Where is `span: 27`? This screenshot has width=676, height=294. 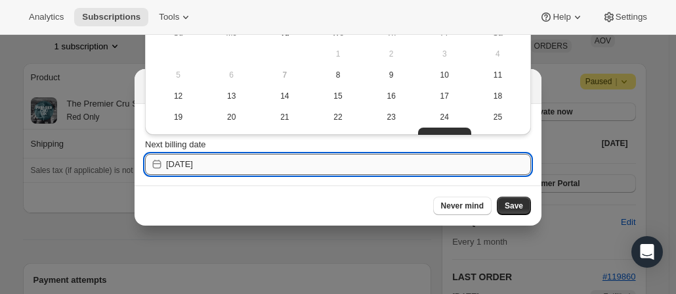 span: 27 is located at coordinates (231, 138).